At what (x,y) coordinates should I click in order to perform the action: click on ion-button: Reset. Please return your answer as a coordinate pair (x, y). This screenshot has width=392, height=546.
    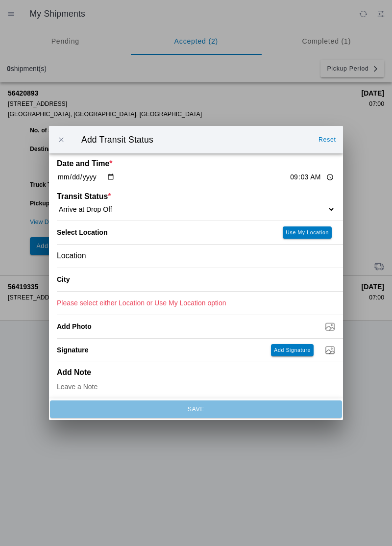
    Looking at the image, I should click on (327, 140).